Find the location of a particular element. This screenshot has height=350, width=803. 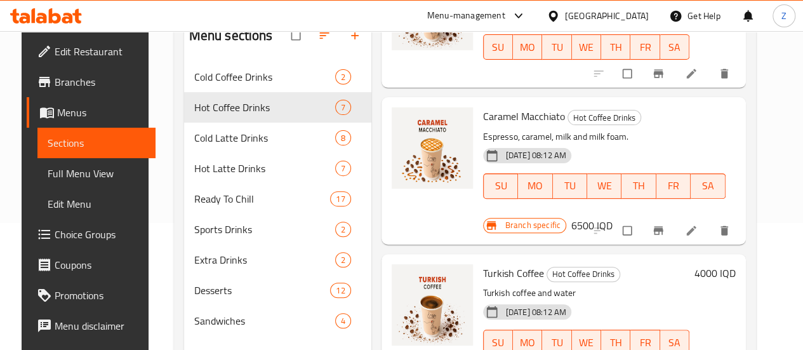

span: FR is located at coordinates (673, 185).